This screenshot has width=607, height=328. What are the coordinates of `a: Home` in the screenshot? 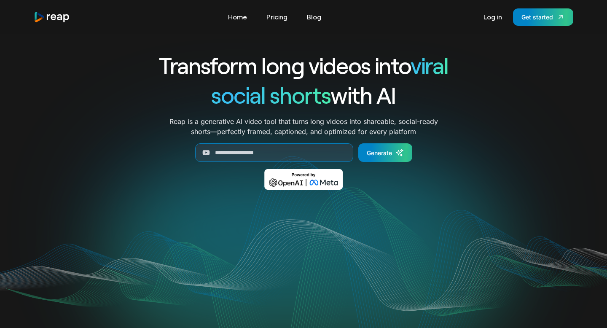 It's located at (237, 17).